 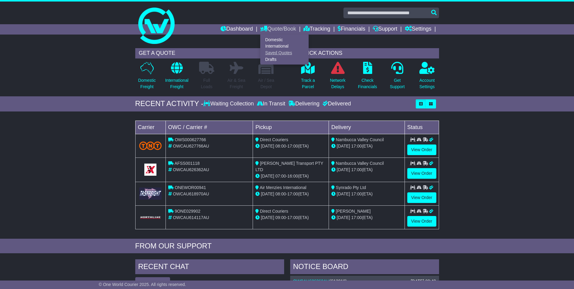 I want to click on span: 9ONE029902, so click(x=187, y=211).